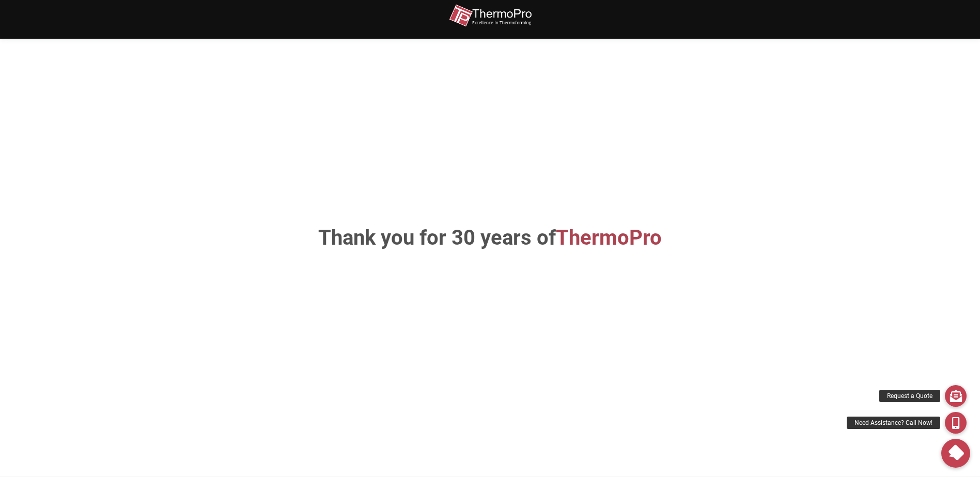 This screenshot has width=980, height=477. Describe the element at coordinates (956, 396) in the screenshot. I see `a: Request a Quote` at that location.